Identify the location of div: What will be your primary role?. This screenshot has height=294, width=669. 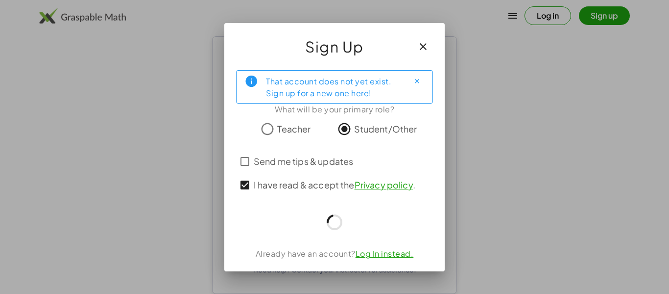
(335, 109).